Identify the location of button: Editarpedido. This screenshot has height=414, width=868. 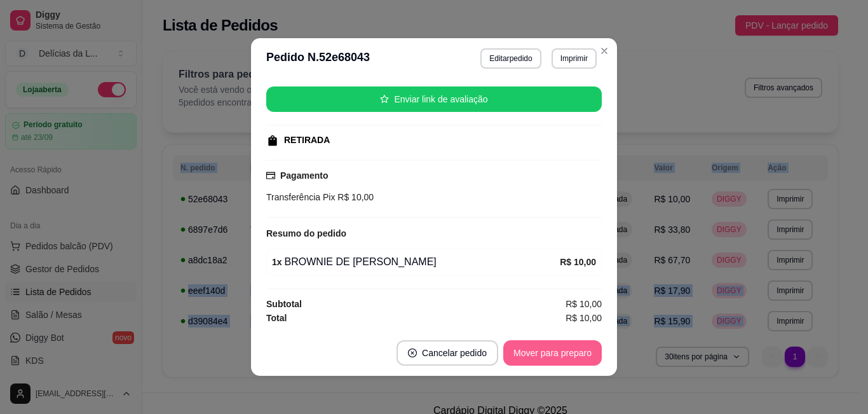
(510, 59).